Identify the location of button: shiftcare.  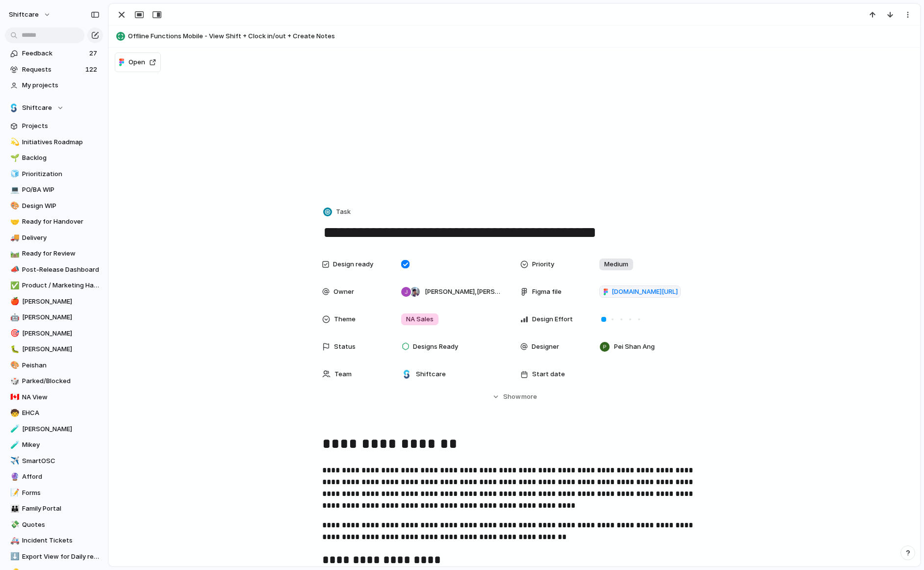
(30, 15).